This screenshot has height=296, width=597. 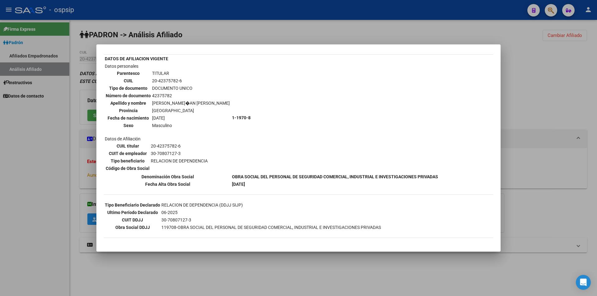 What do you see at coordinates (132, 213) in the screenshot?
I see `th: Ultimo Período Declarado` at bounding box center [132, 213].